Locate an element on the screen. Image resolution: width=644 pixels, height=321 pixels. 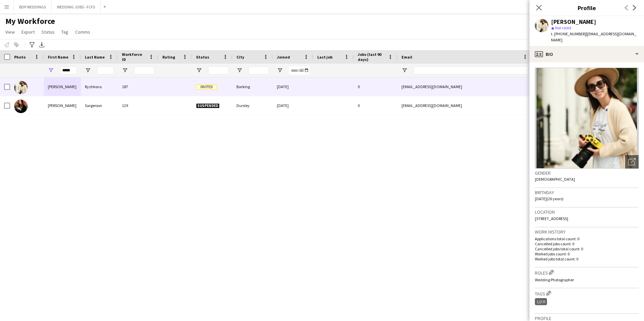
a: View is located at coordinates (10, 32).